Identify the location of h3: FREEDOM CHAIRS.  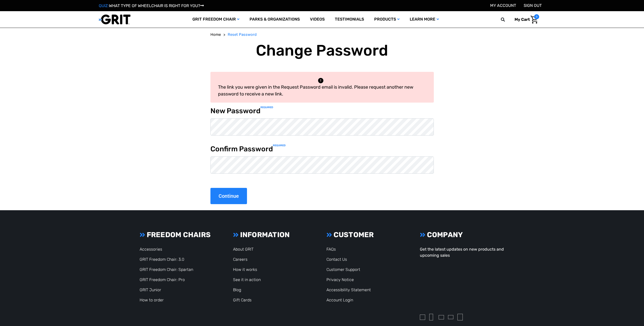
(182, 235).